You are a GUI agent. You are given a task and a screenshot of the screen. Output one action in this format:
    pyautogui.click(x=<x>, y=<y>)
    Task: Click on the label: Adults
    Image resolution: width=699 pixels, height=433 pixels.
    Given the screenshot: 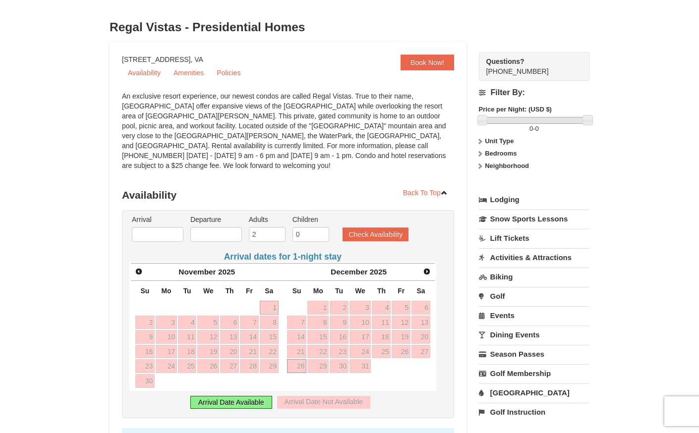 What is the action you would take?
    pyautogui.click(x=267, y=220)
    